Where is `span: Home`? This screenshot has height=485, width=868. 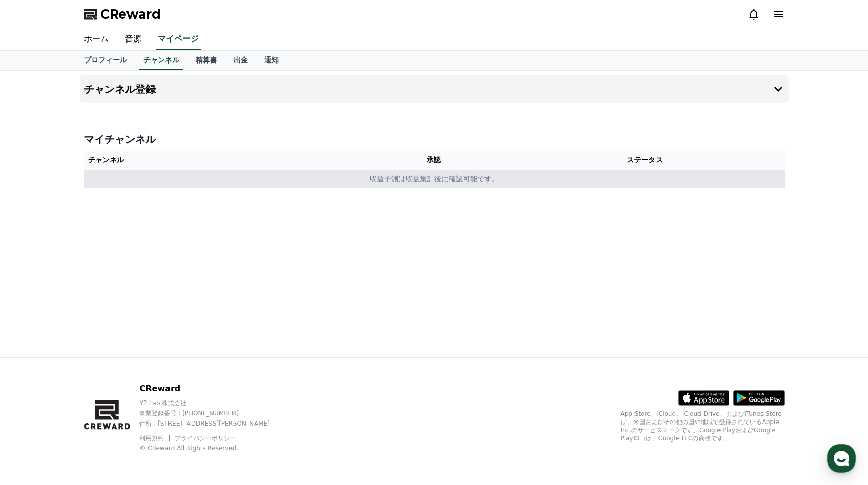
span: Home is located at coordinates (35, 344).